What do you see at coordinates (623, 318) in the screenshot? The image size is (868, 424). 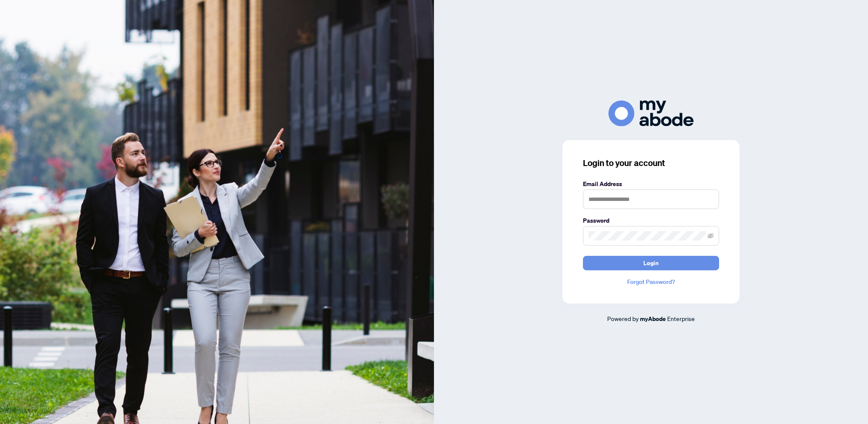 I see `span: Powered by` at bounding box center [623, 318].